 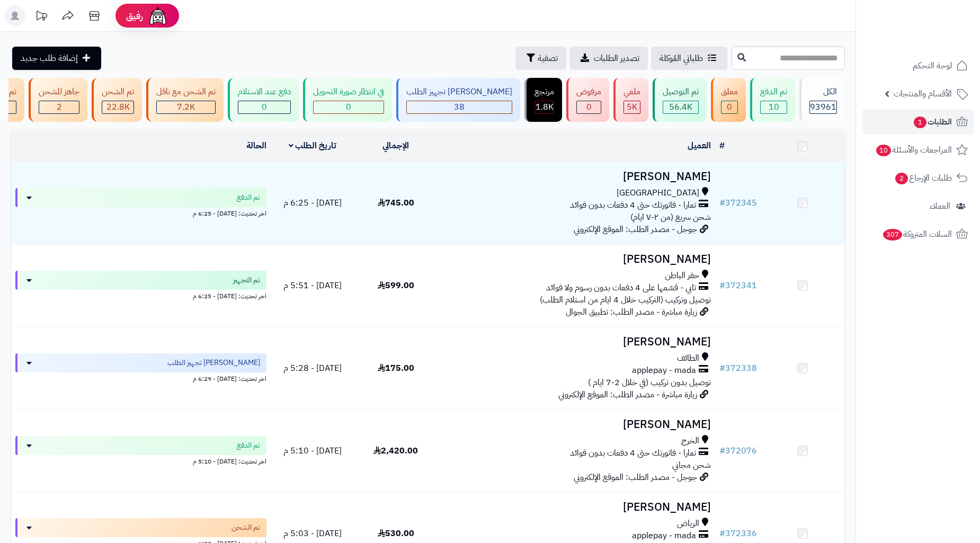 I want to click on a: العملاء, so click(x=918, y=206).